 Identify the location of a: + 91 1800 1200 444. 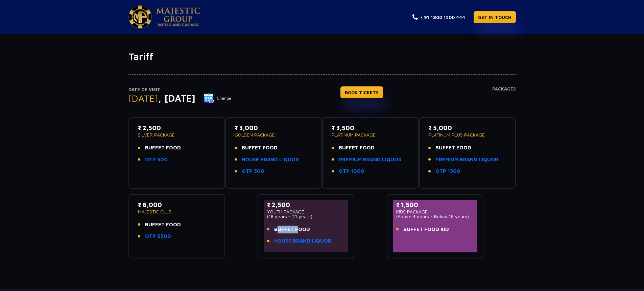
(439, 17).